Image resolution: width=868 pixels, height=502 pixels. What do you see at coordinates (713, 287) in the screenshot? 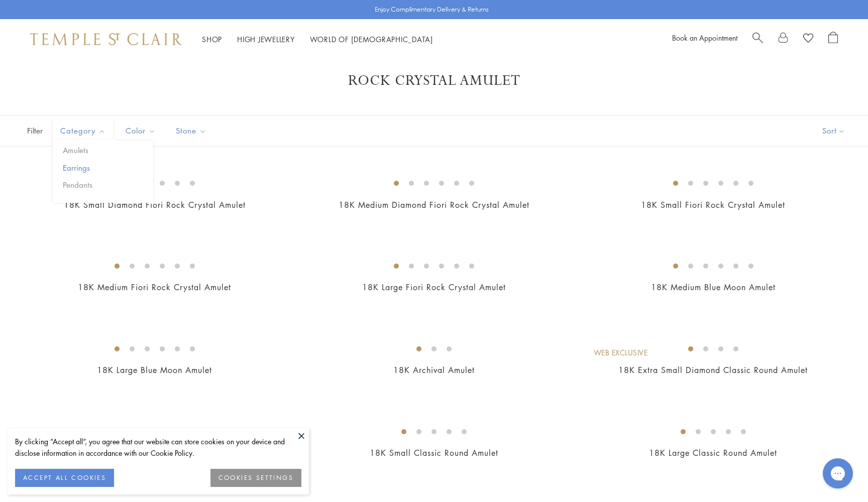
I see `a: 18K Medium Blue Moon Amulet` at bounding box center [713, 287].